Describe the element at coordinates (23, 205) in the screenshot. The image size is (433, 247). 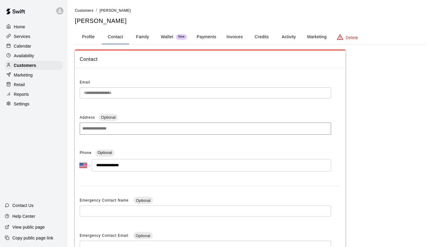
I see `p: Contact Us` at that location.